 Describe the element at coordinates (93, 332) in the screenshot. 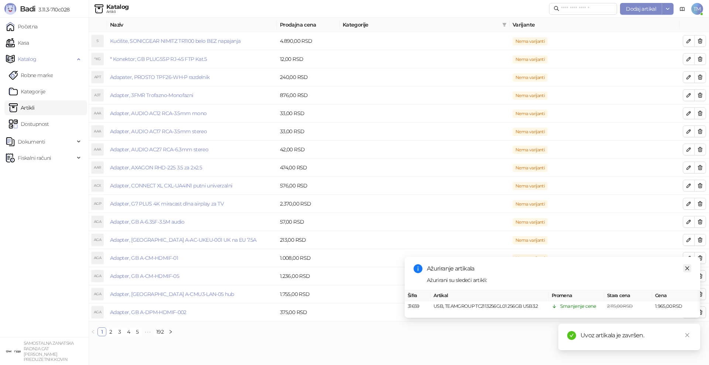

I see `span: left` at that location.